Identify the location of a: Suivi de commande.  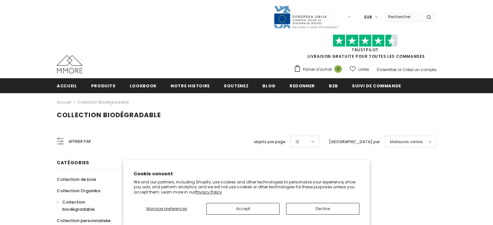
(377, 85).